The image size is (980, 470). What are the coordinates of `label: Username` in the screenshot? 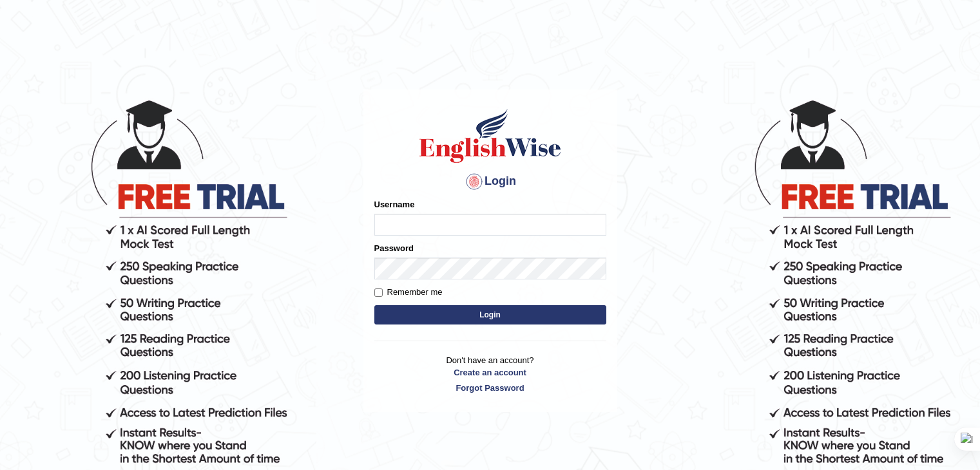 It's located at (394, 204).